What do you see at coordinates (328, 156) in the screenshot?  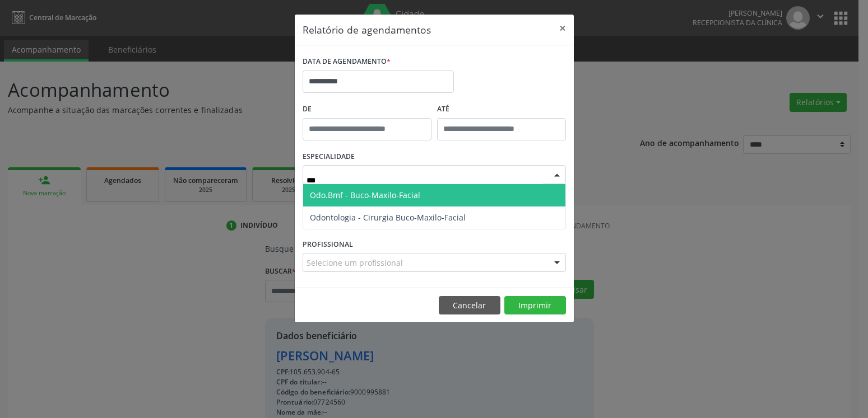 I see `label: ESPECIALIDADE` at bounding box center [328, 156].